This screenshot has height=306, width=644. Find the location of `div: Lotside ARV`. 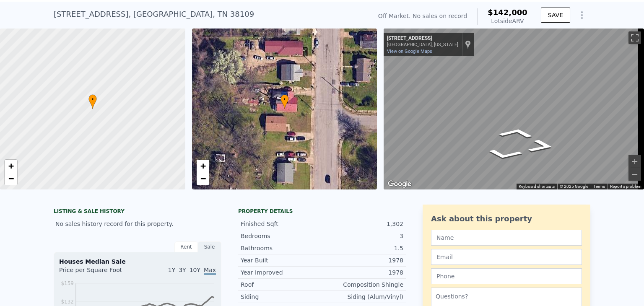

div: Lotside ARV is located at coordinates (508, 21).